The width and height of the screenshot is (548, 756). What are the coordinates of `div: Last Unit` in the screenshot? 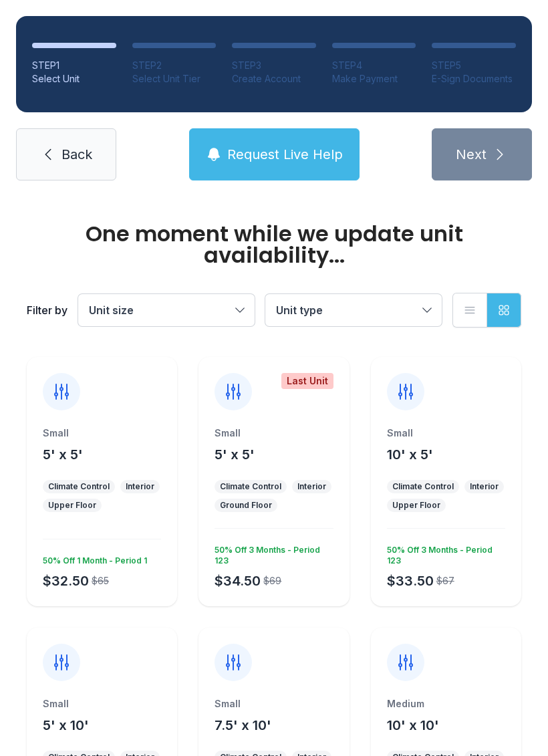 It's located at (308, 381).